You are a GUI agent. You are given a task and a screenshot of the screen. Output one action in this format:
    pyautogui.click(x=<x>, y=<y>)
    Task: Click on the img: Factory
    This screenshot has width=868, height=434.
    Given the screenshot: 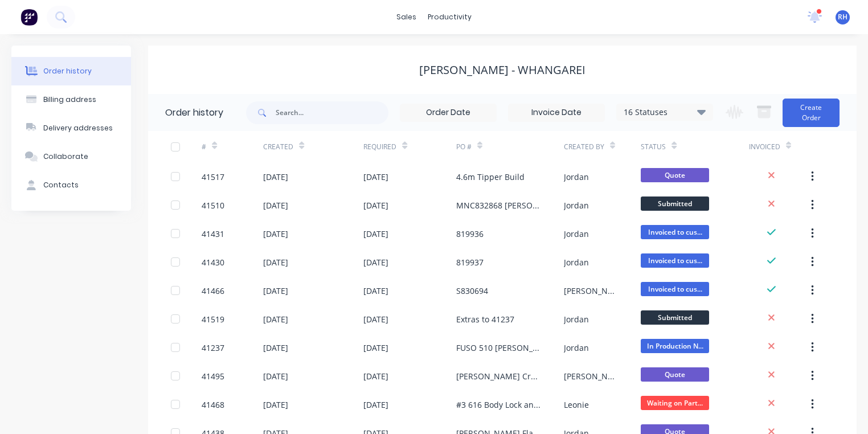 What is the action you would take?
    pyautogui.click(x=29, y=17)
    